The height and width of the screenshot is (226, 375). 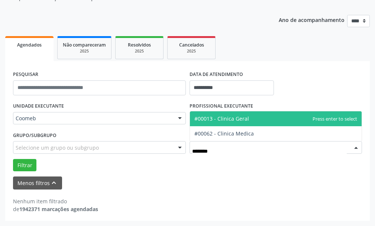 I want to click on i: keyboard_arrow_up, so click(x=54, y=182).